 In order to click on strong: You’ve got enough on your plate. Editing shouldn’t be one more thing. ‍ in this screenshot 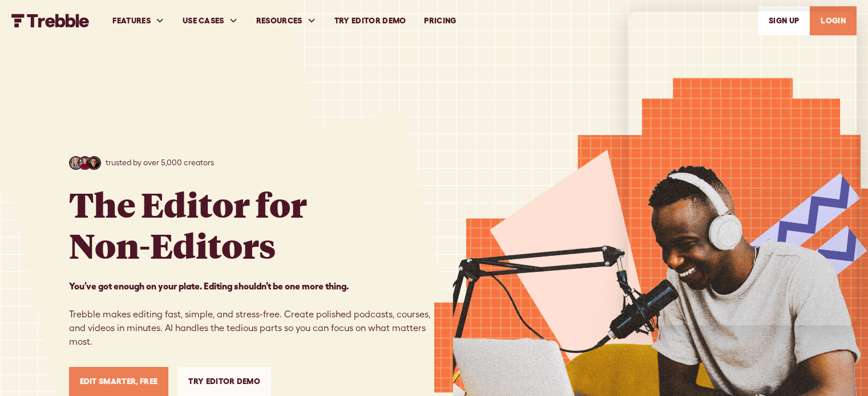, I will do `click(209, 287)`.